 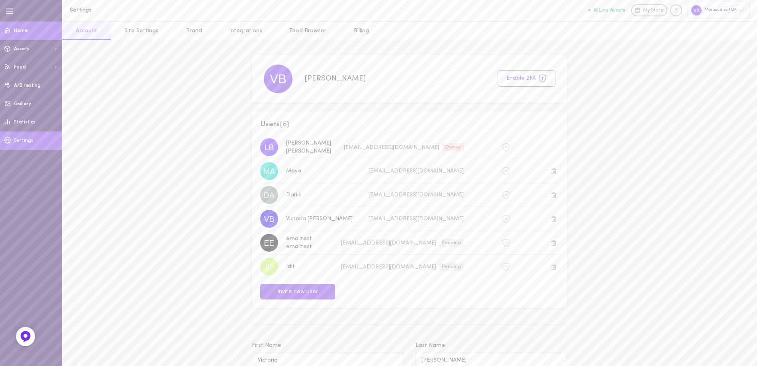 What do you see at coordinates (298, 292) in the screenshot?
I see `button: Invite new user` at bounding box center [298, 292].